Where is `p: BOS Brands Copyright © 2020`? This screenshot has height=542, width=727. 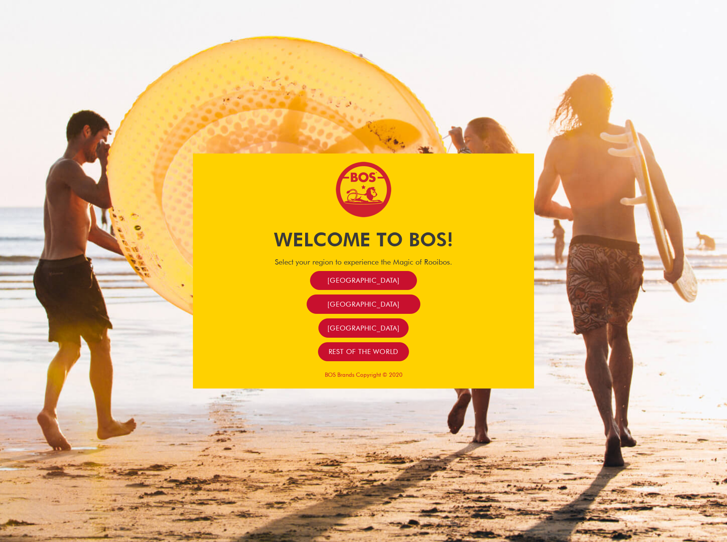
p: BOS Brands Copyright © 2020 is located at coordinates (363, 375).